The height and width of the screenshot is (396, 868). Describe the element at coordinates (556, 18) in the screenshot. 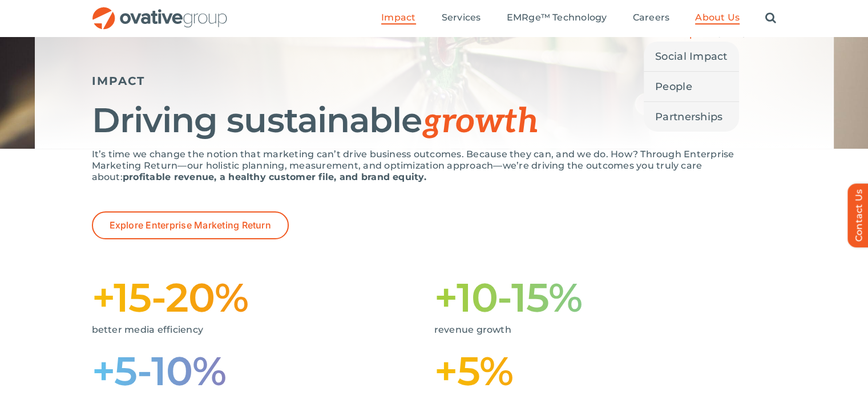

I see `a: EMRge™ Technology` at that location.